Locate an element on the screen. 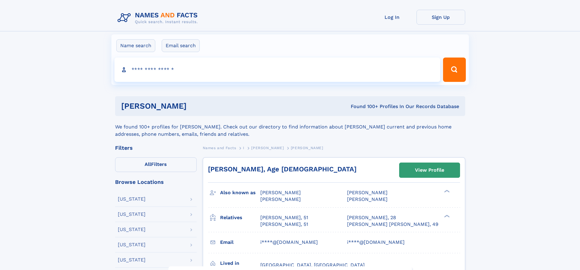  label: Name search is located at coordinates (136, 46).